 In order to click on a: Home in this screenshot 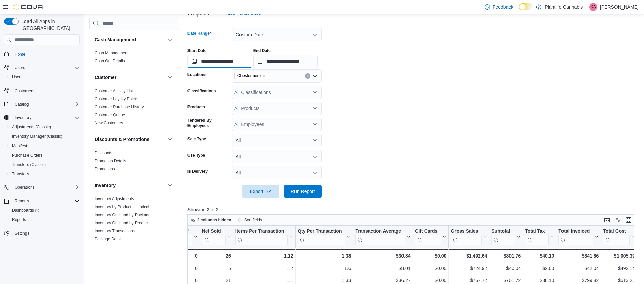, I will do `click(20, 54)`.